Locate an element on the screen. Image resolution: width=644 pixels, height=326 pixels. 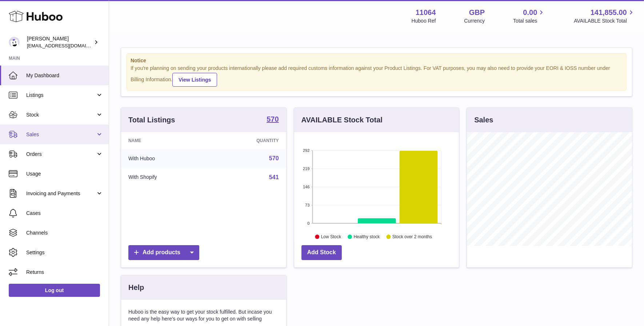
span: Stock is located at coordinates (61, 115).